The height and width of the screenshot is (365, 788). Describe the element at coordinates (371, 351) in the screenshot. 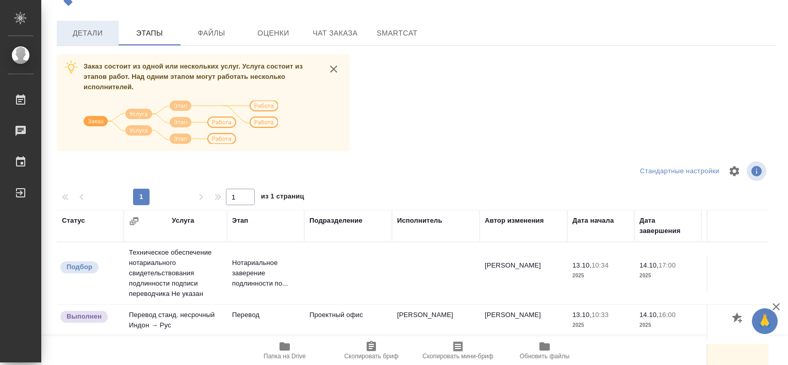

I see `button: Скопировать бриф` at that location.